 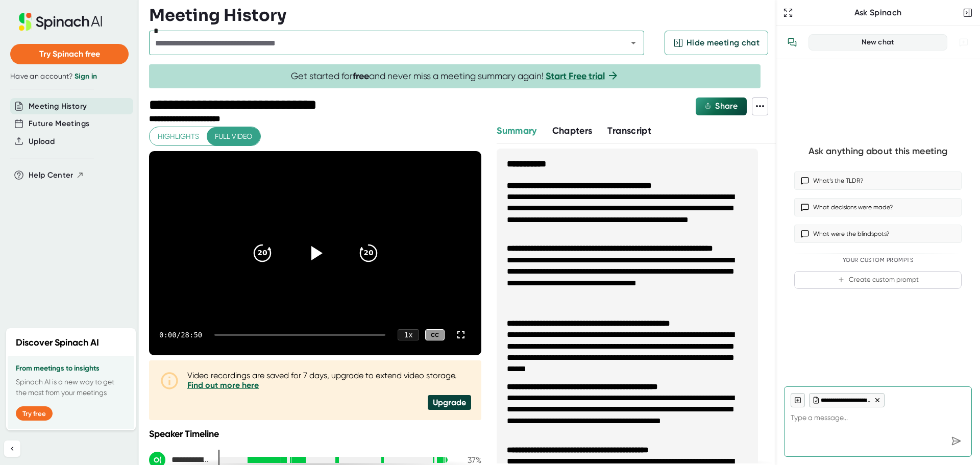 I want to click on button: Summary, so click(x=516, y=131).